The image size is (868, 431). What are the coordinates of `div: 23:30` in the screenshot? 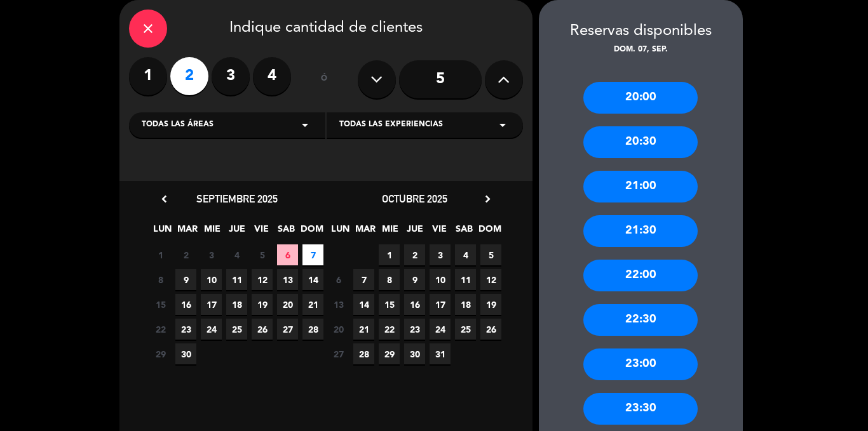 It's located at (640, 409).